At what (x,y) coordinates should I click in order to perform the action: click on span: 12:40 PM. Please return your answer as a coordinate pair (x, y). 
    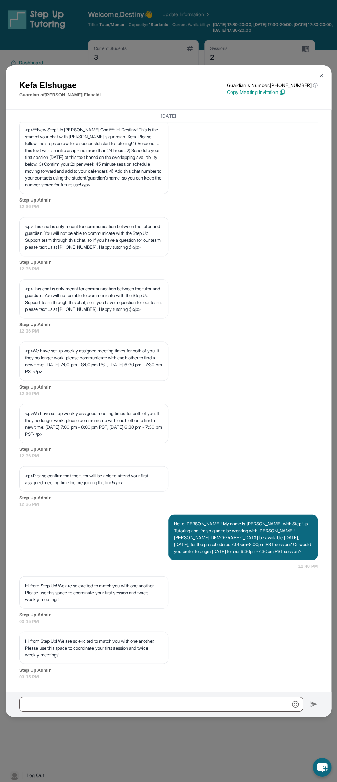
    Looking at the image, I should click on (308, 566).